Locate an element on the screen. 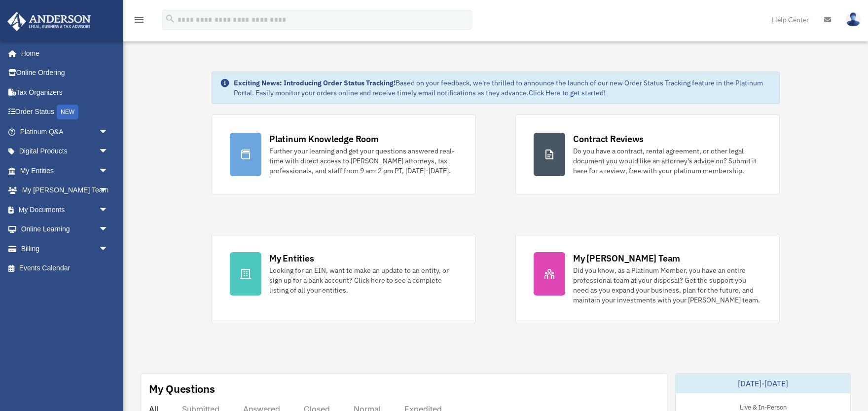 The image size is (868, 411). a: Online Ordering is located at coordinates (65, 73).